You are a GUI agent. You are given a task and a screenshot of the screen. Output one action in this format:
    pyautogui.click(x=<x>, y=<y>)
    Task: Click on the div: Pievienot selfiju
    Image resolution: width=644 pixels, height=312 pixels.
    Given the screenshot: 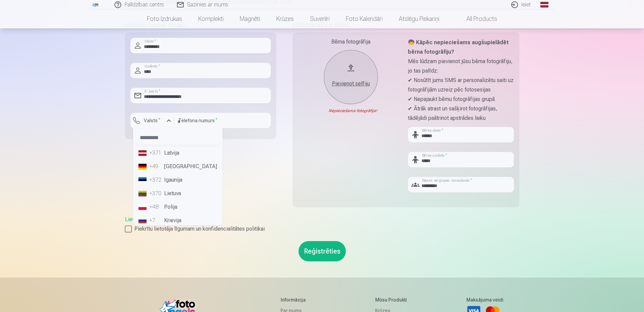 What is the action you would take?
    pyautogui.click(x=351, y=83)
    